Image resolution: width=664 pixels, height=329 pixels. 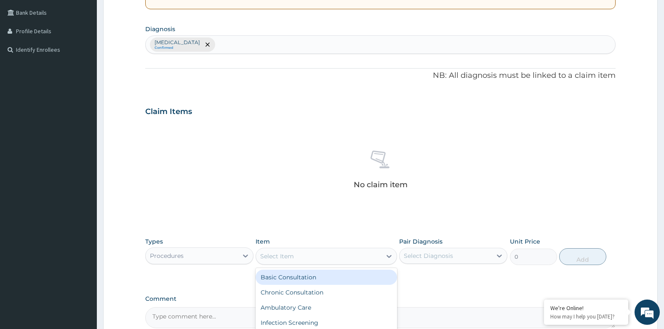 What do you see at coordinates (83, 149) in the screenshot?
I see `span: We're online!` at bounding box center [83, 149].